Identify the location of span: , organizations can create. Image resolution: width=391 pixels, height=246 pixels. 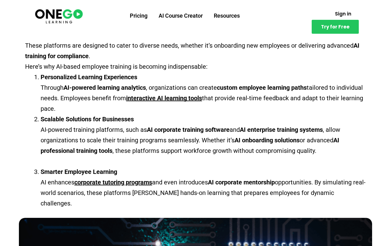
(181, 88).